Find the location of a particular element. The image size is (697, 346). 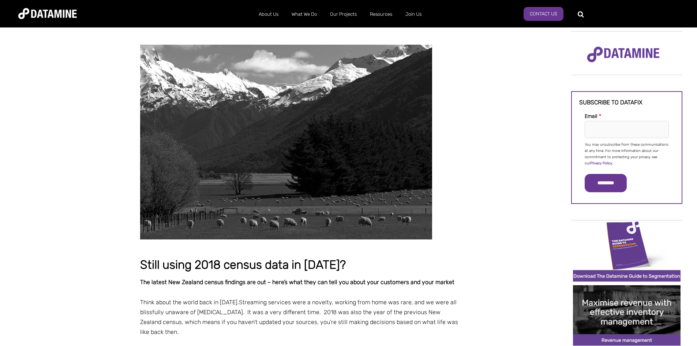

a: Resources is located at coordinates (381, 14).